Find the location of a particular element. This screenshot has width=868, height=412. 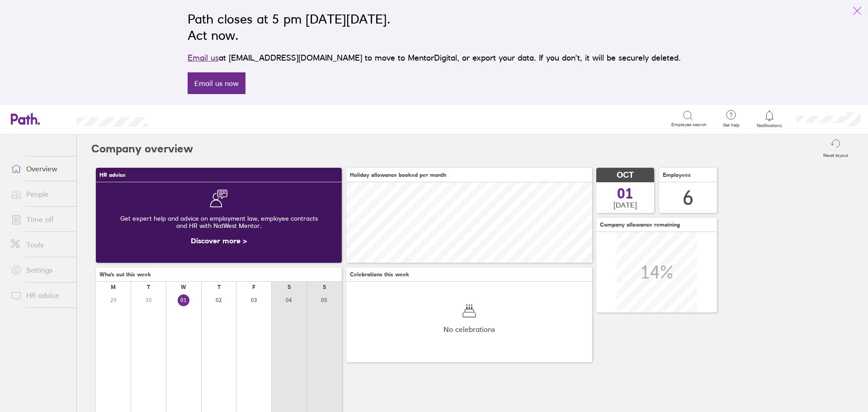

span: Company allowance remaining is located at coordinates (640, 225).